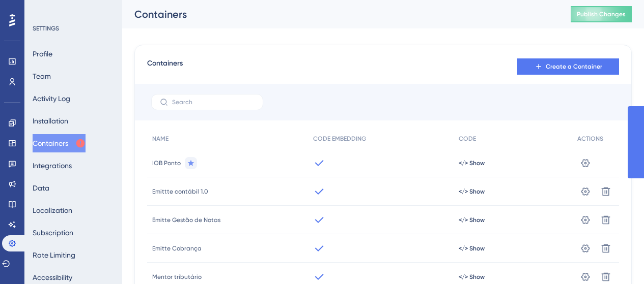 Image resolution: width=644 pixels, height=284 pixels. I want to click on button: Installation, so click(50, 121).